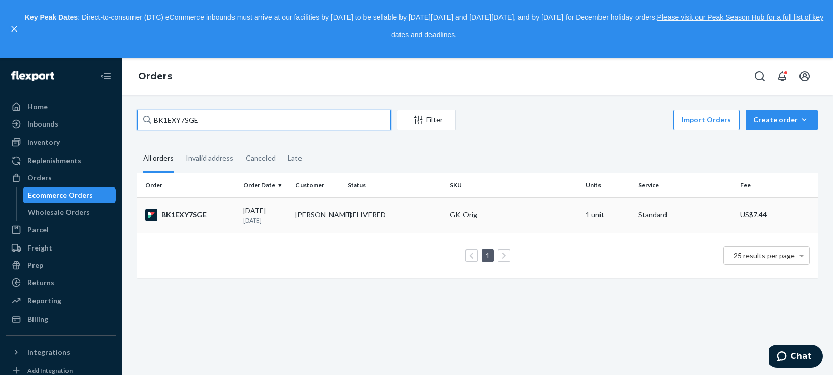 The image size is (833, 375). I want to click on button: Import Orders, so click(706, 120).